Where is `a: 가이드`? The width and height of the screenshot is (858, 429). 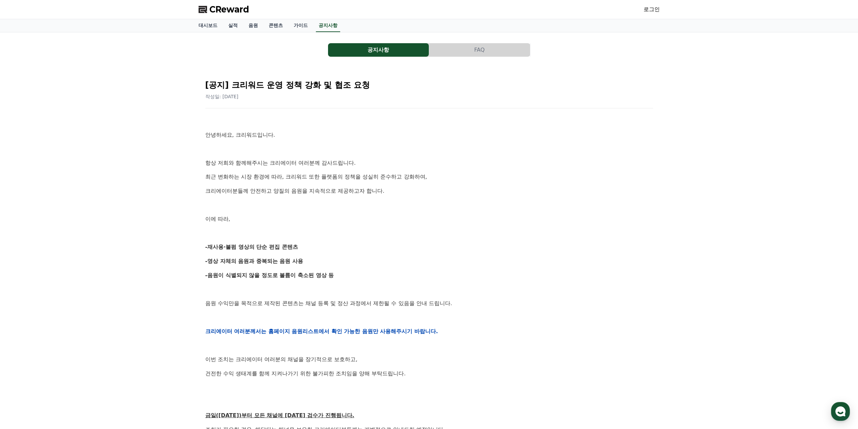
a: 가이드 is located at coordinates (301, 26).